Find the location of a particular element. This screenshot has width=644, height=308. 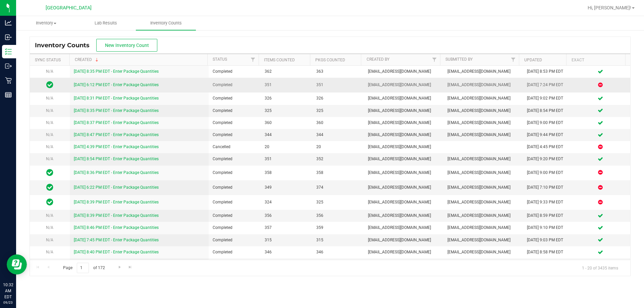

inline-svg: Inbound is located at coordinates (8, 37).